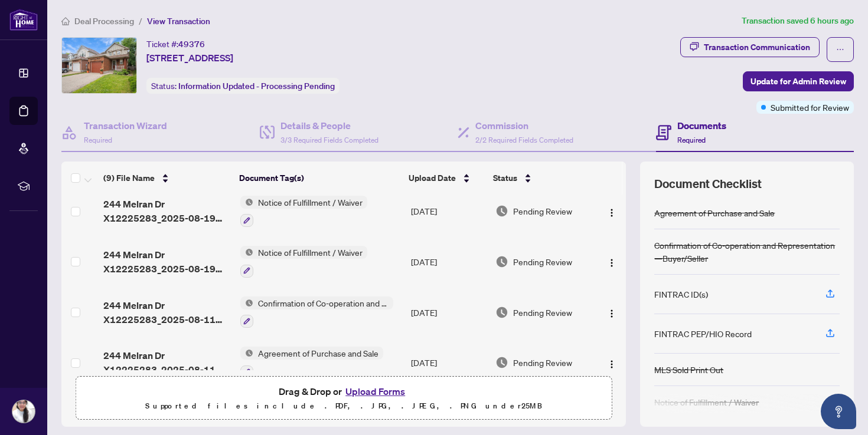 The image size is (868, 435). What do you see at coordinates (329, 126) in the screenshot?
I see `h4: Details & People` at bounding box center [329, 126].